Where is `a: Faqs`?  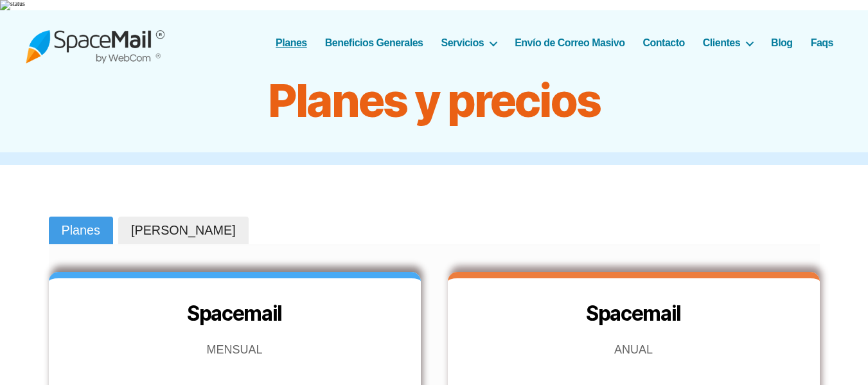 a: Faqs is located at coordinates (822, 42).